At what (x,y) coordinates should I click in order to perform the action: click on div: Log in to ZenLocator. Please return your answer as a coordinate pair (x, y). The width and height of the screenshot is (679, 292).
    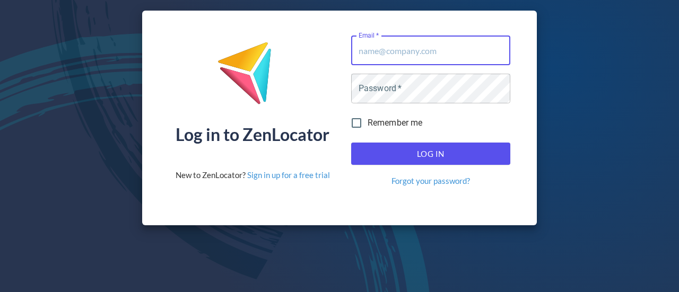
    Looking at the image, I should click on (252, 135).